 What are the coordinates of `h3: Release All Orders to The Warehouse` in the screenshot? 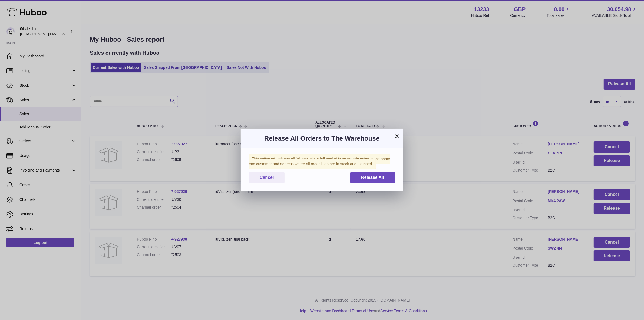 It's located at (322, 139).